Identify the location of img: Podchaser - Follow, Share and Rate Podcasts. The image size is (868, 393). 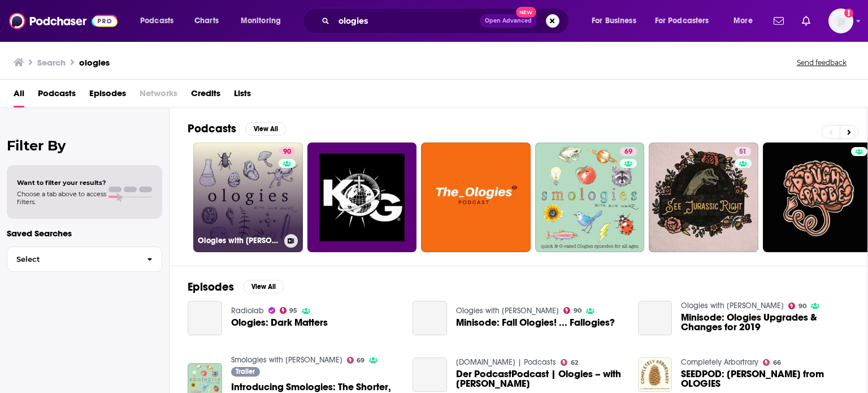
(64, 21).